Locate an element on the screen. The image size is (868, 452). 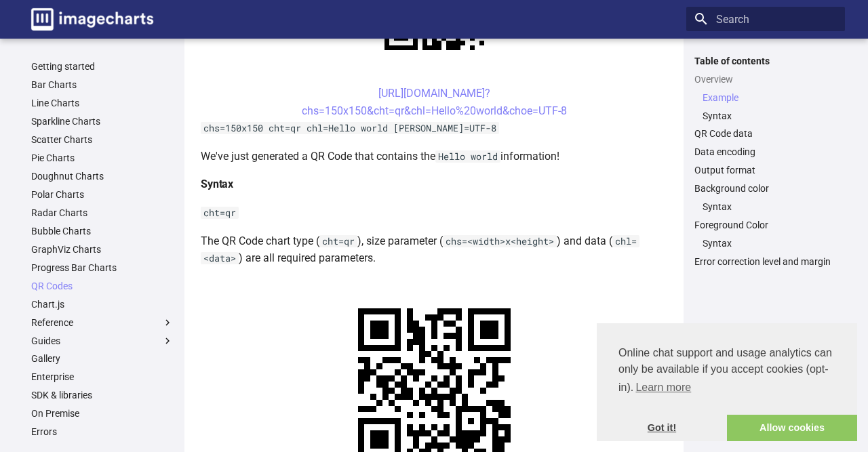
a: learn more about cookies is located at coordinates (663, 388).